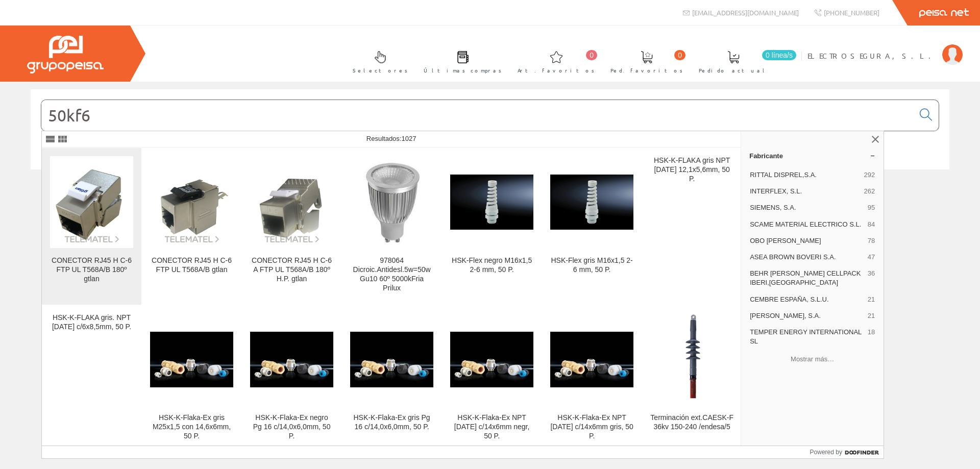 The image size is (980, 469). What do you see at coordinates (392, 226) in the screenshot?
I see `a: 978064 Dicroic.Antidesl.5w=50w Gu10 60º 5000kFria Prilux 978064 Dicroic.Antidesl.5w=50w Gu10 60º ...` at bounding box center [392, 226].